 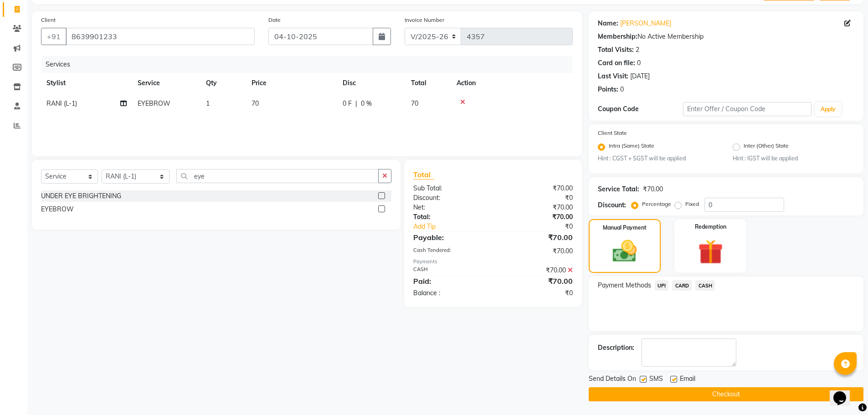 I want to click on span: RANI (L-1), so click(x=62, y=103).